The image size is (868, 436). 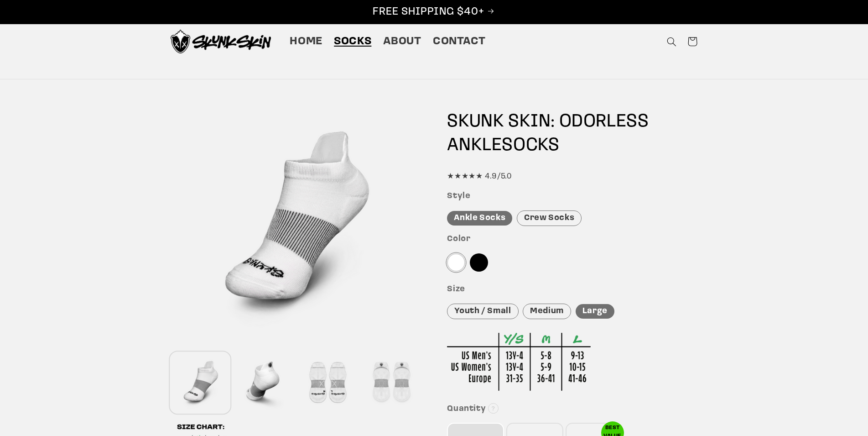 I want to click on h3: Quantity, so click(x=571, y=409).